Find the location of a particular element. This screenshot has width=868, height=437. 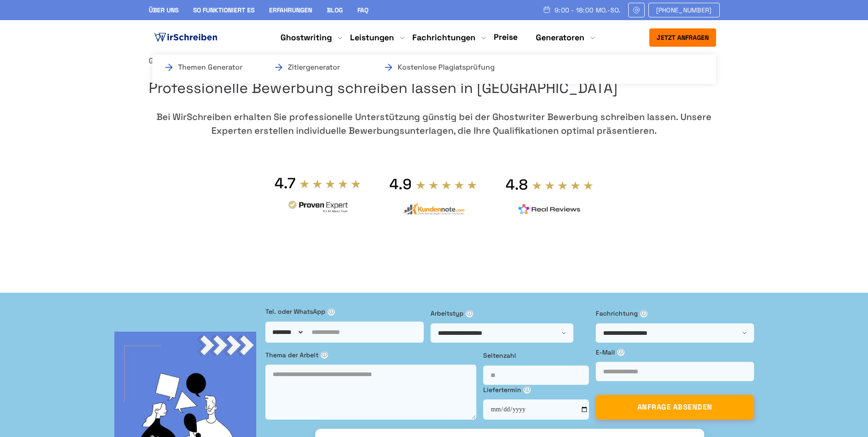

div: 4.8 is located at coordinates (516, 184).